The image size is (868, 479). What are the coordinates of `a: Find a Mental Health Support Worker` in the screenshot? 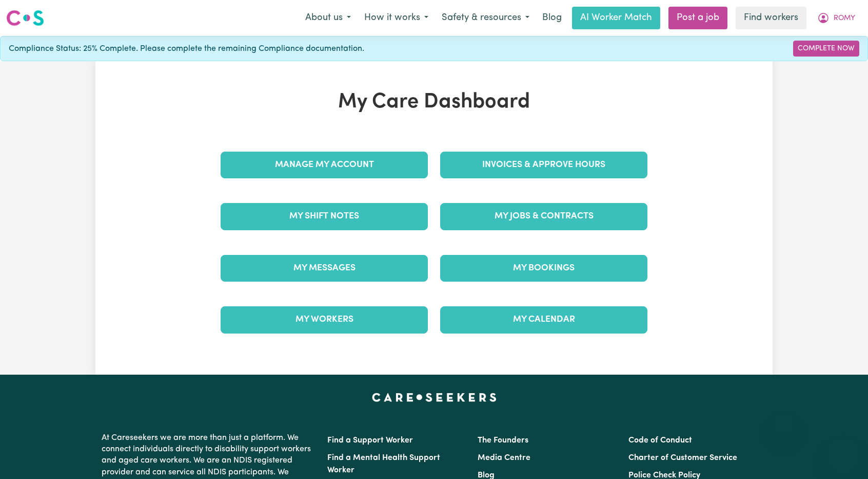 It's located at (384, 464).